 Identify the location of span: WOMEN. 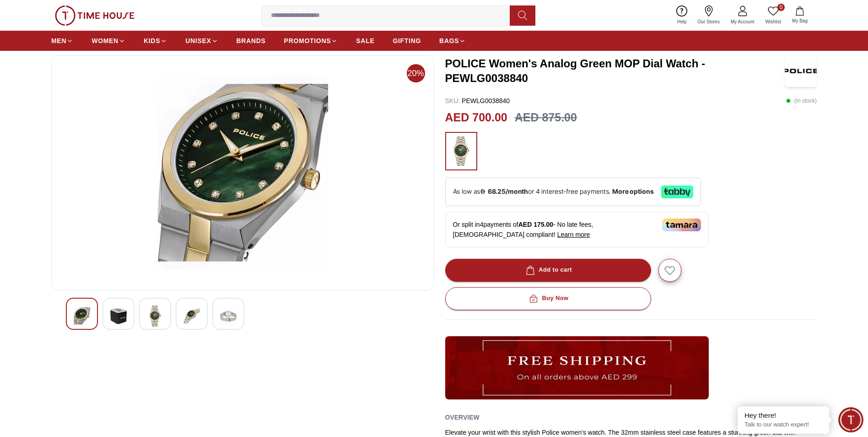
(105, 41).